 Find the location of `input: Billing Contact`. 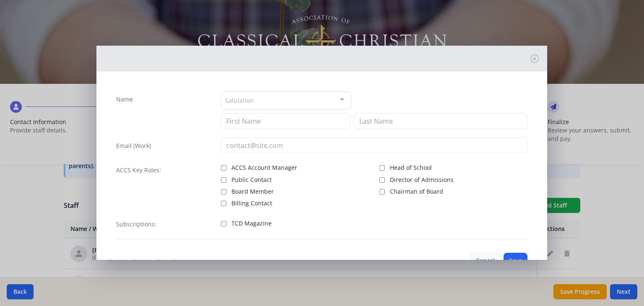

input: Billing Contact is located at coordinates (224, 203).